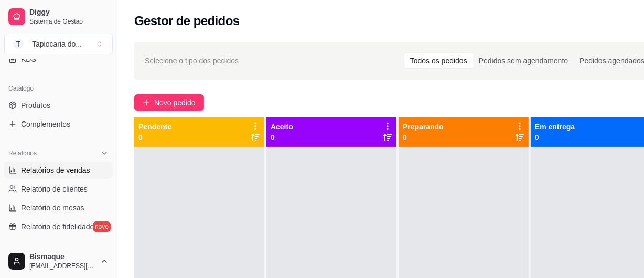  What do you see at coordinates (58, 170) in the screenshot?
I see `a: Relatórios de vendas` at bounding box center [58, 170].